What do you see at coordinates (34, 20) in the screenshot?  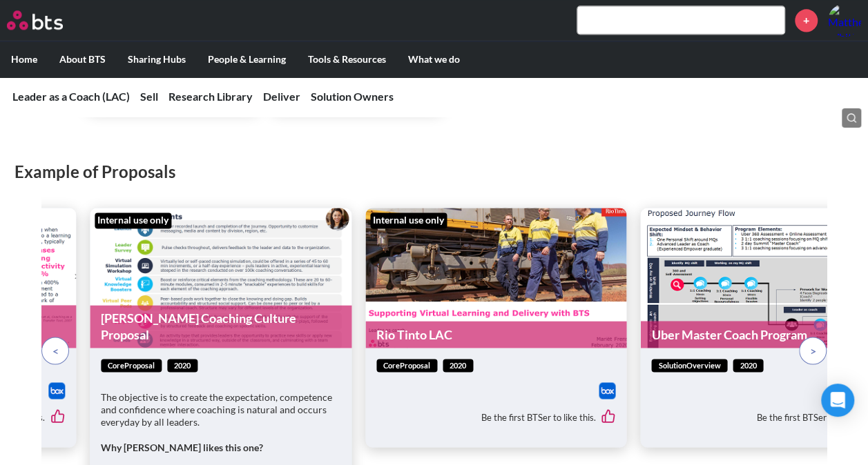 I see `img: BTS Logo` at bounding box center [34, 20].